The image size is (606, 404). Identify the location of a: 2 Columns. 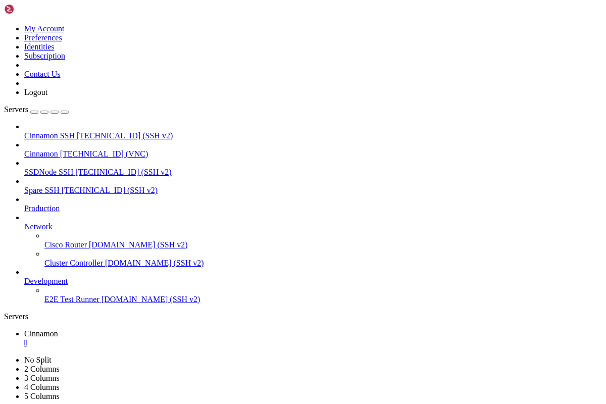
(42, 369).